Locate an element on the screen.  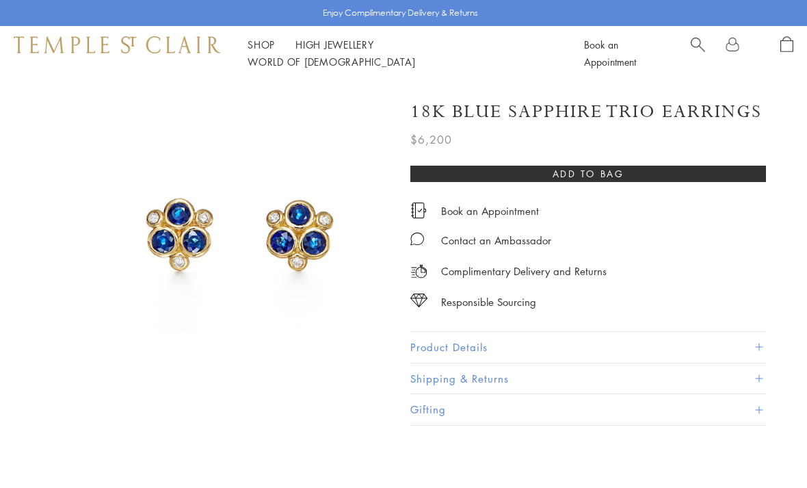
img: Temple St. Clair is located at coordinates (117, 44).